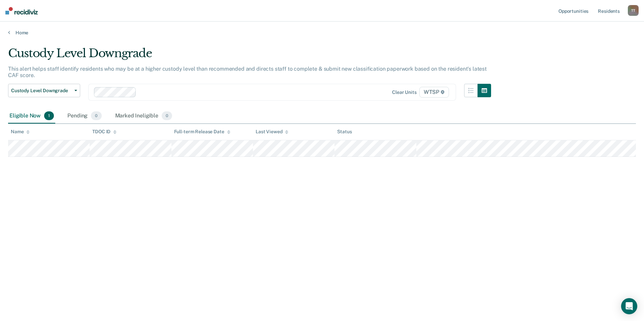  What do you see at coordinates (633, 10) in the screenshot?
I see `button: TT` at bounding box center [633, 10].